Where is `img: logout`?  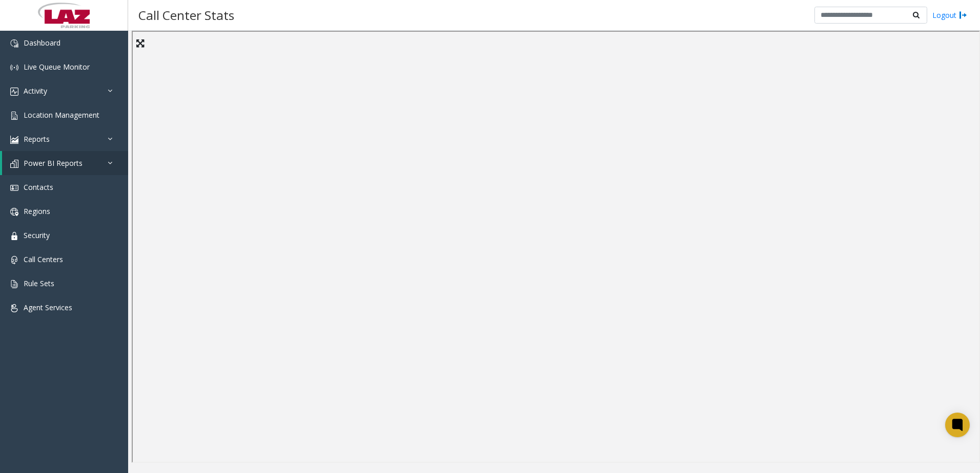
img: logout is located at coordinates (963, 15).